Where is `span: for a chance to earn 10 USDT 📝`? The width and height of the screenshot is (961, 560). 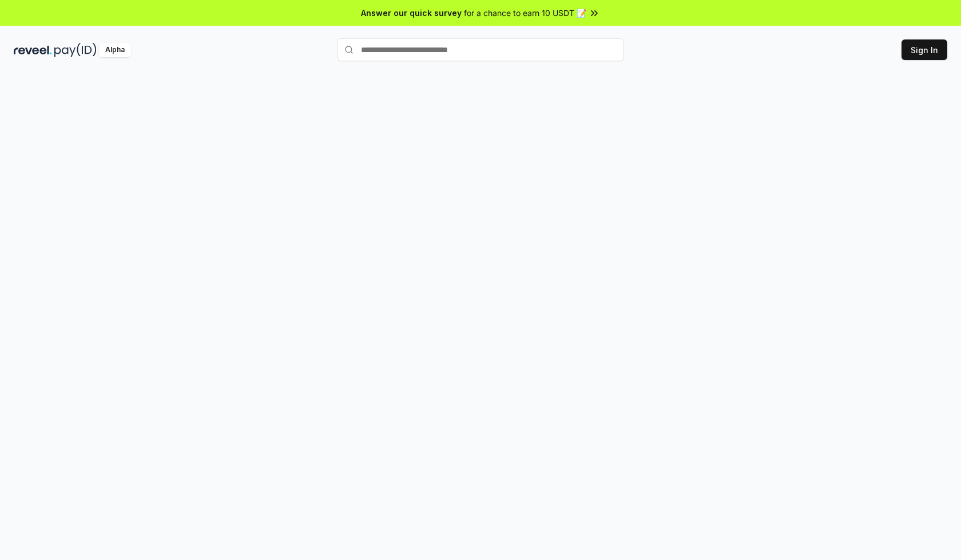 span: for a chance to earn 10 USDT 📝 is located at coordinates (525, 13).